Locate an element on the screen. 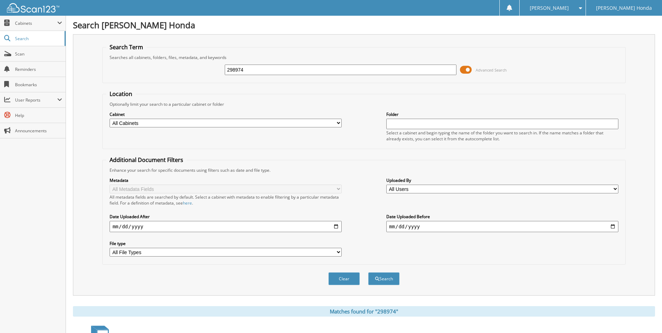  a: here is located at coordinates (187, 203).